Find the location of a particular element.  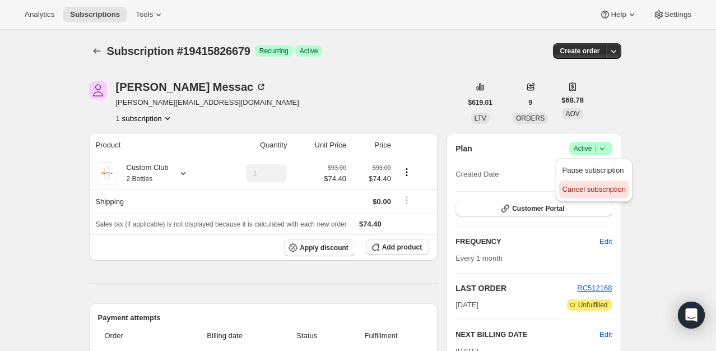

span: Apply discount is located at coordinates (324, 248).